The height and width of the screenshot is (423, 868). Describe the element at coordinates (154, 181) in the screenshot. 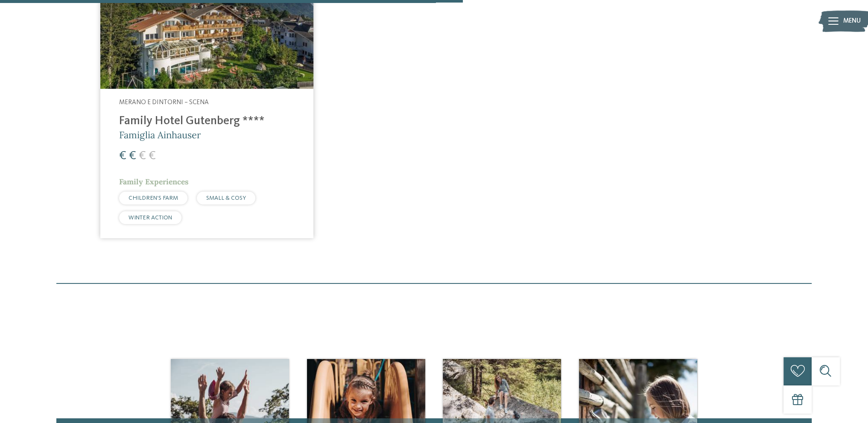

I see `span: Family Experiences` at that location.